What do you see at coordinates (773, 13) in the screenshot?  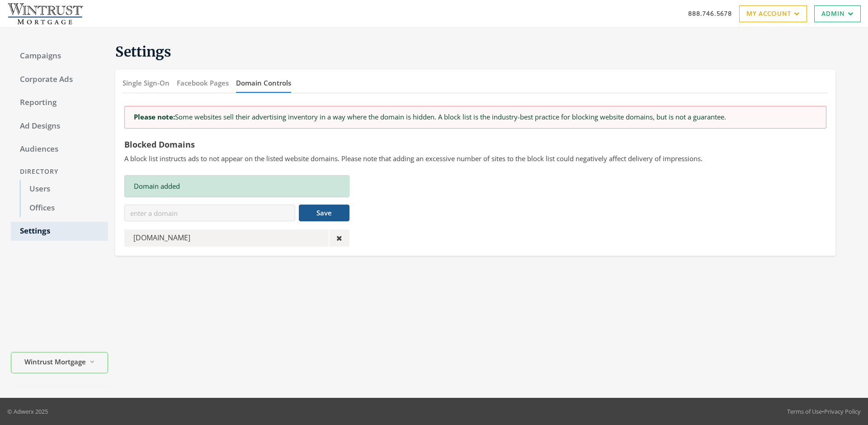 I see `a: My Account` at bounding box center [773, 13].